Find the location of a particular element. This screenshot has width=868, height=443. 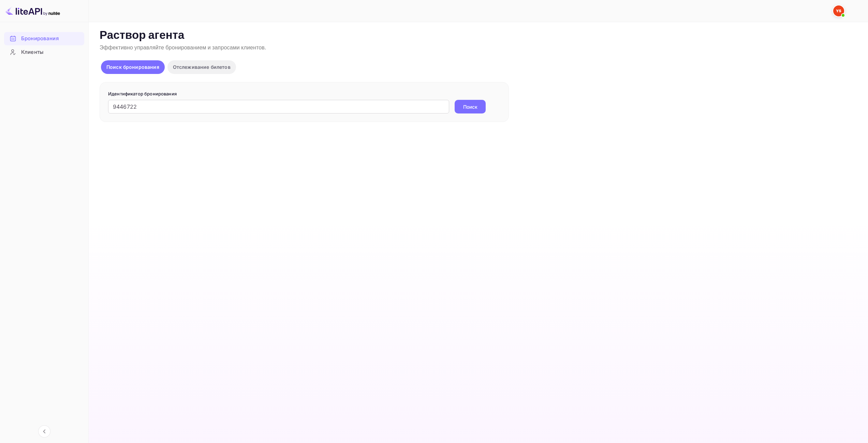

img: Логотип LiteAPI is located at coordinates (33, 11).